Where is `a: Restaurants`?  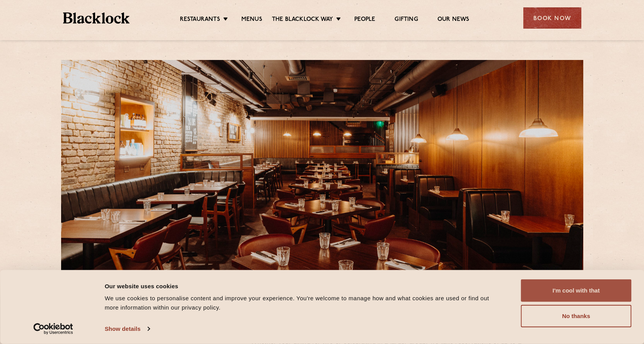 a: Restaurants is located at coordinates (200, 20).